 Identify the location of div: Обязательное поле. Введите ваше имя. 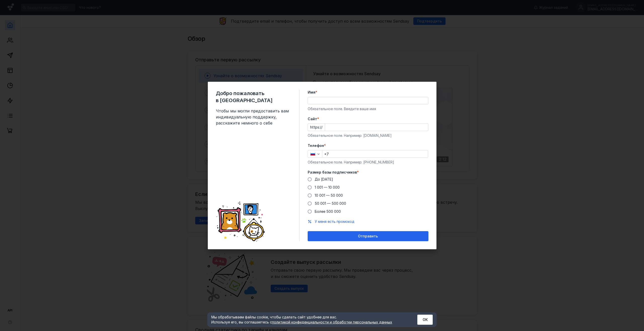
(368, 109).